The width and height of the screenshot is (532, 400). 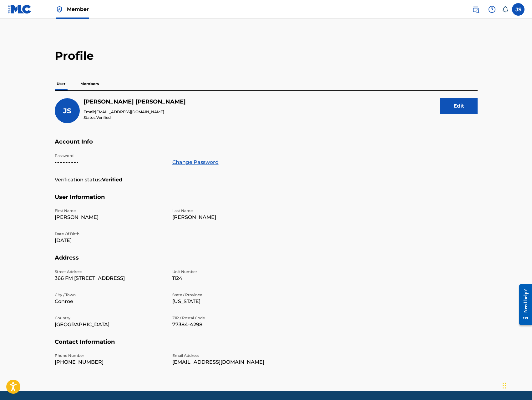 What do you see at coordinates (227, 325) in the screenshot?
I see `p: 77384-4298` at bounding box center [227, 325].